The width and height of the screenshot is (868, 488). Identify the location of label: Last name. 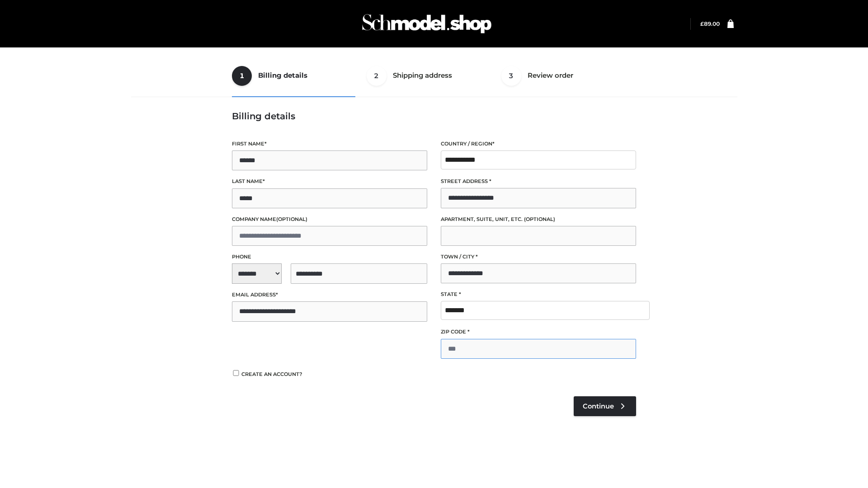
(330, 181).